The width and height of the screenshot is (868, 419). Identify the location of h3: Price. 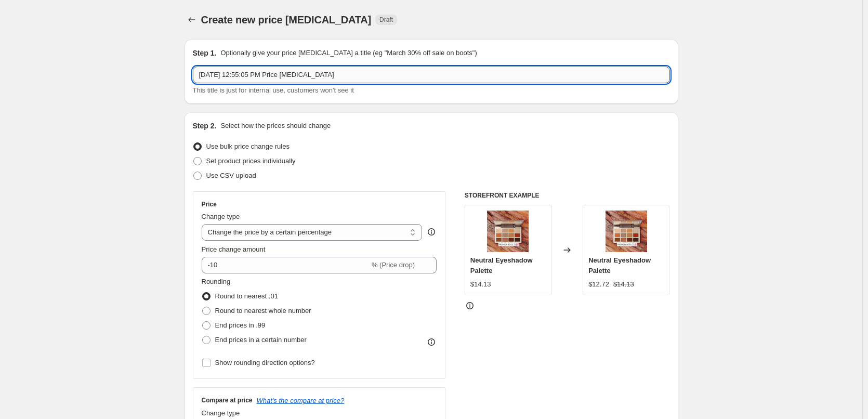
(209, 205).